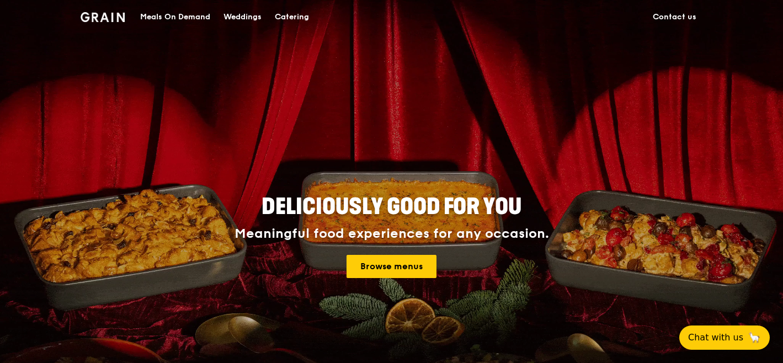  I want to click on a: Weddings, so click(242, 17).